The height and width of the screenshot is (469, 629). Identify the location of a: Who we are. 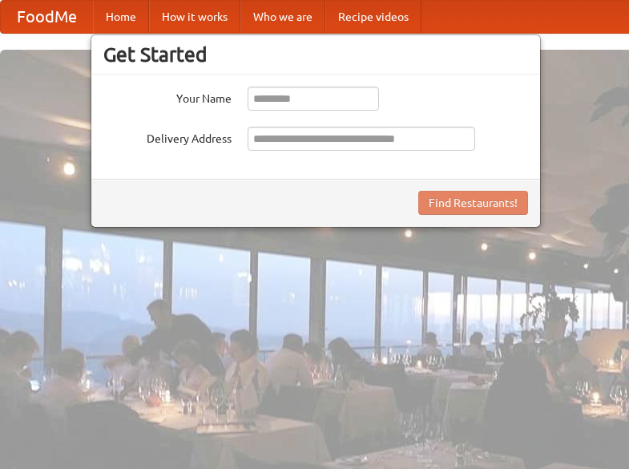
(283, 17).